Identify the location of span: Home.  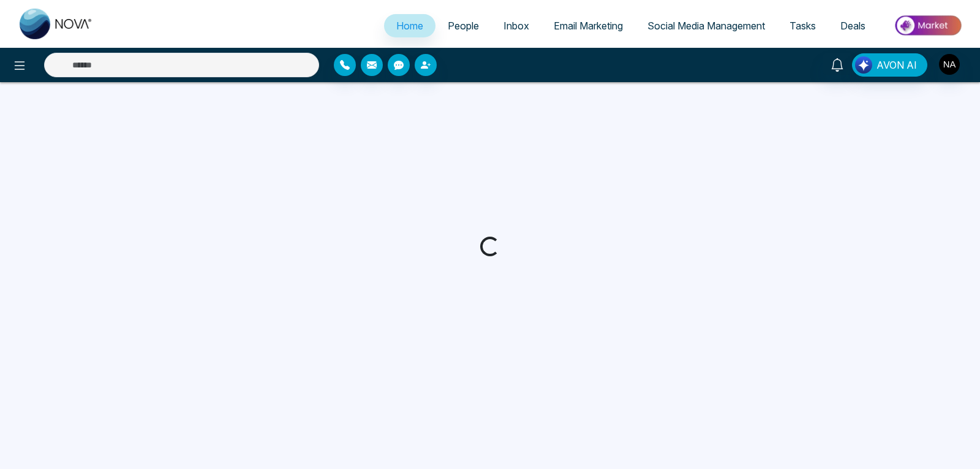
(410, 25).